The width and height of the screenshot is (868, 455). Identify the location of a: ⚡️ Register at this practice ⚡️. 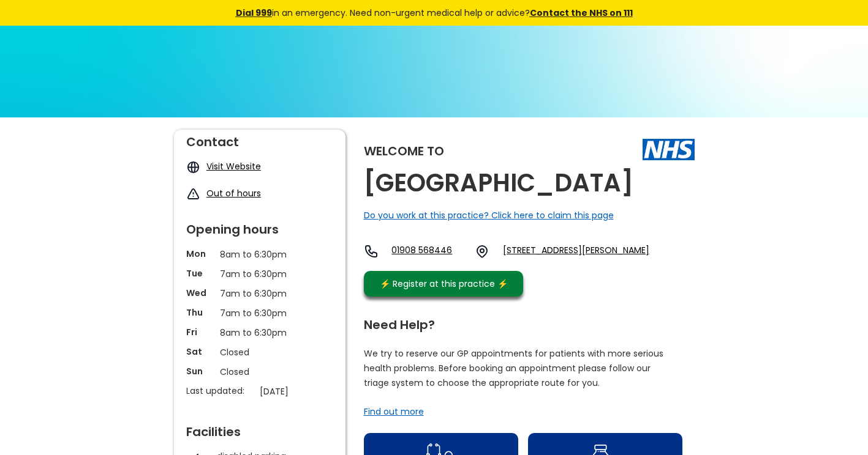
(443, 284).